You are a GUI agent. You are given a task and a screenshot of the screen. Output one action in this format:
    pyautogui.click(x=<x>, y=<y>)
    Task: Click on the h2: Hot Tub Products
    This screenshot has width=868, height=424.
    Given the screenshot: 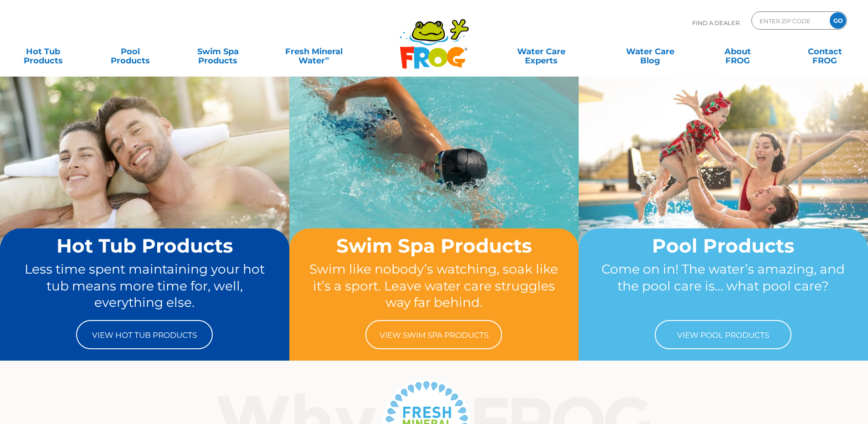 What is the action you would take?
    pyautogui.click(x=145, y=246)
    